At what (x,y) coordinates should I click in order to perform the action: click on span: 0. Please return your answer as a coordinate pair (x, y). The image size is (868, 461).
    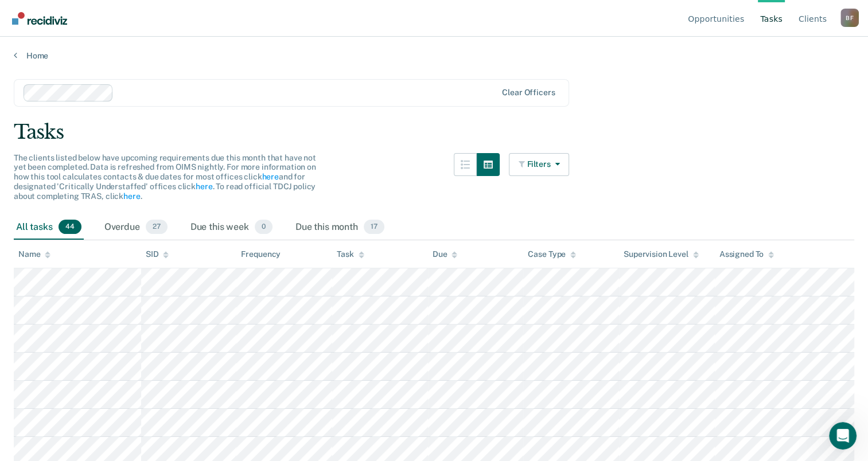
    Looking at the image, I should click on (263, 227).